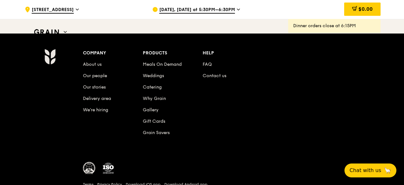  Describe the element at coordinates (154, 121) in the screenshot. I see `a: Gift Cards` at that location.